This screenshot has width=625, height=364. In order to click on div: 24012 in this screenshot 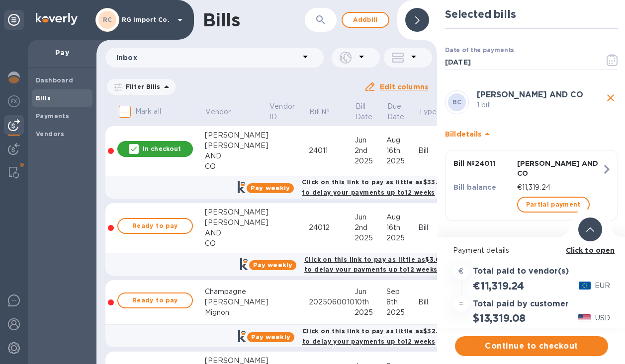, I will do `click(332, 228)`.